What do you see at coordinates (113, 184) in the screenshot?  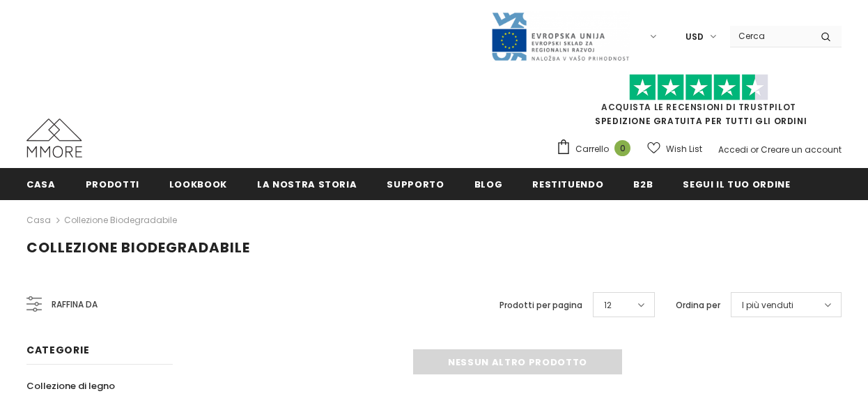 I see `span: Prodotti` at bounding box center [113, 184].